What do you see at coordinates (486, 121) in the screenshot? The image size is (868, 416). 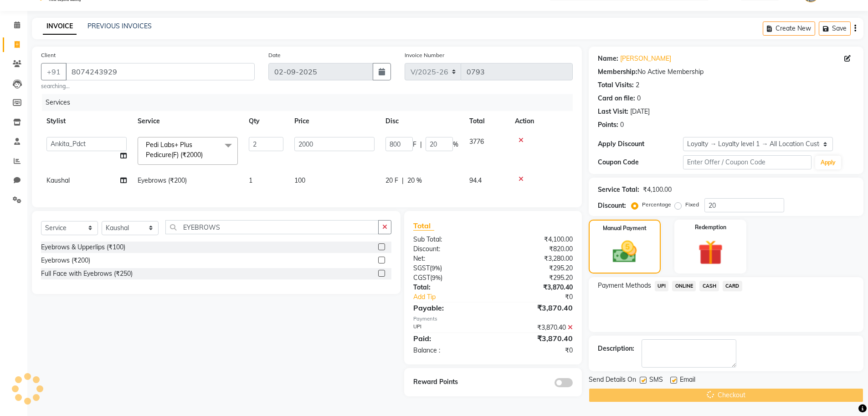 I see `th: Total` at bounding box center [486, 121].